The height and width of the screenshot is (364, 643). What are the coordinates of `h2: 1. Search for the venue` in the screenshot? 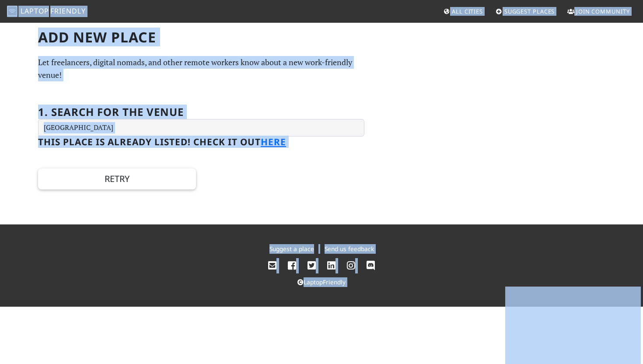 It's located at (111, 112).